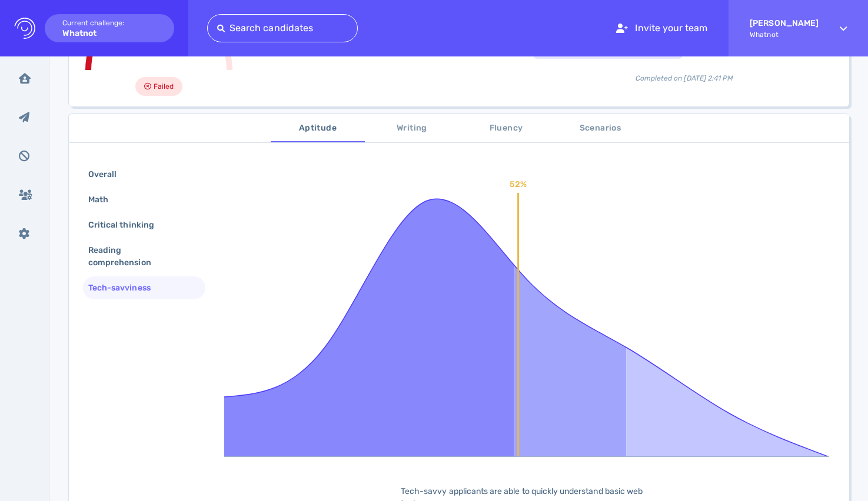 This screenshot has width=868, height=501. I want to click on div: Critical thinking, so click(127, 225).